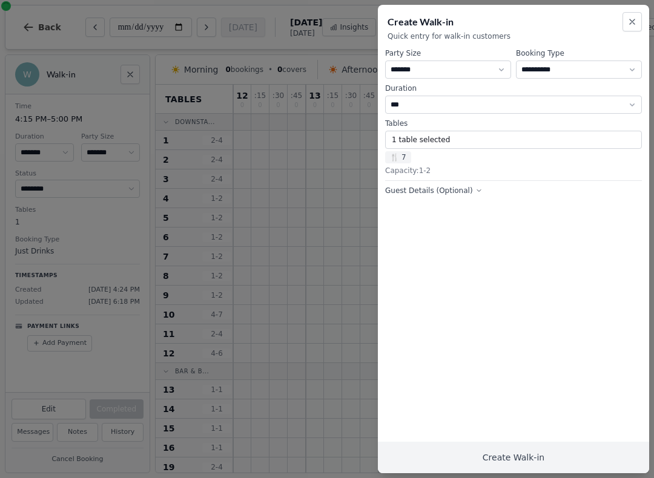 This screenshot has height=478, width=654. I want to click on label: Duration, so click(514, 88).